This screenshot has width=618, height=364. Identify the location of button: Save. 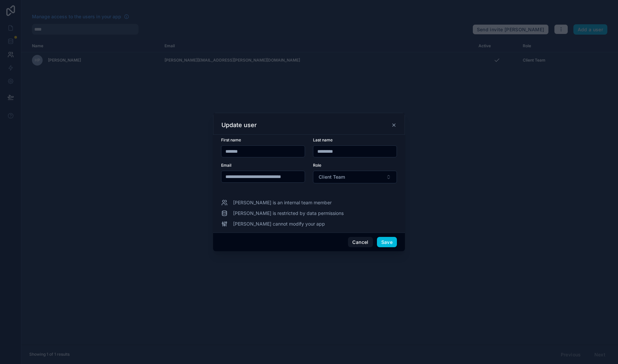
(387, 242).